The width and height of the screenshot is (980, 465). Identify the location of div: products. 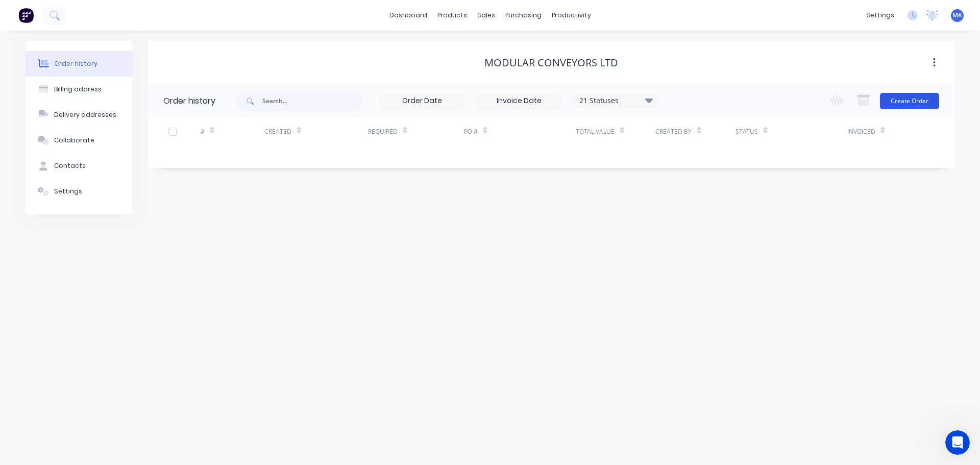
(453, 15).